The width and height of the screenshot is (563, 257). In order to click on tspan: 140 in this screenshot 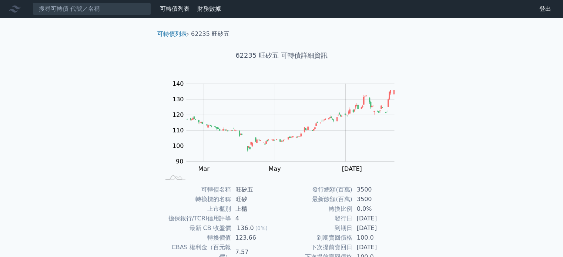, I will do `click(178, 84)`.